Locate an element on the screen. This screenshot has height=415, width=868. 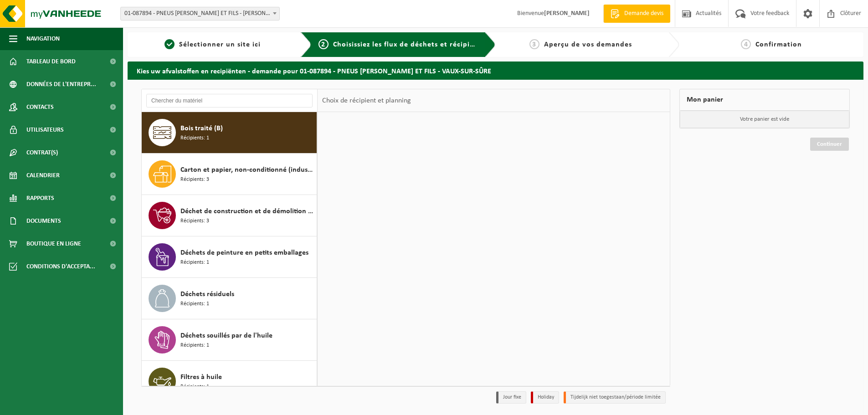
span: 2 is located at coordinates (323, 44).